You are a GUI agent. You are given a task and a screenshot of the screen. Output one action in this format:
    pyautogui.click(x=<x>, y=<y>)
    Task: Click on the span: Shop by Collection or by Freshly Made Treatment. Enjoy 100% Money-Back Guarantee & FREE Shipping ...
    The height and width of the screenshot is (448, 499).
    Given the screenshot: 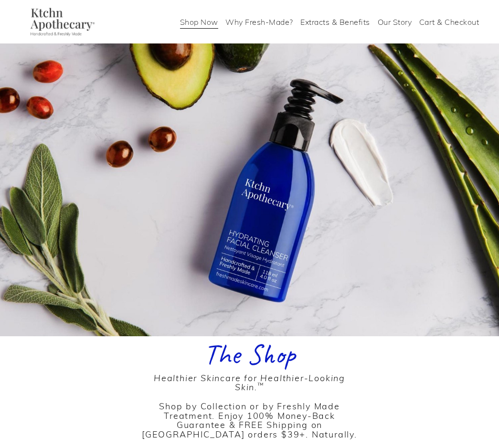 What is the action you would take?
    pyautogui.click(x=249, y=406)
    